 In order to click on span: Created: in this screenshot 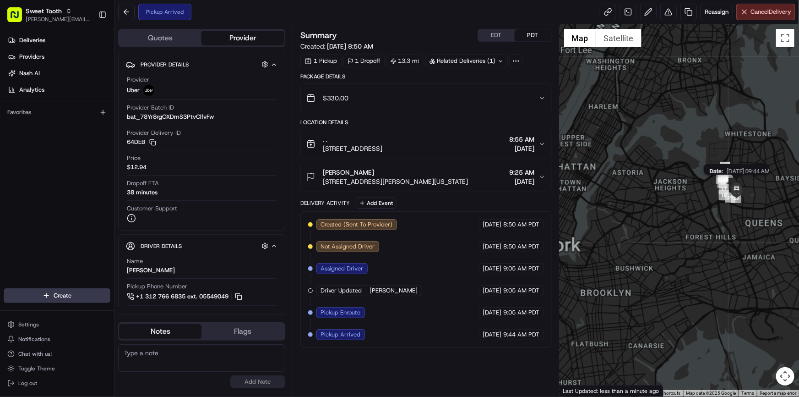, I will do `click(337, 46)`.